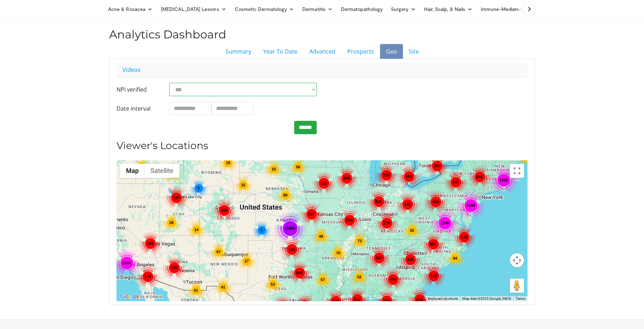  I want to click on label: Date interval, so click(137, 108).